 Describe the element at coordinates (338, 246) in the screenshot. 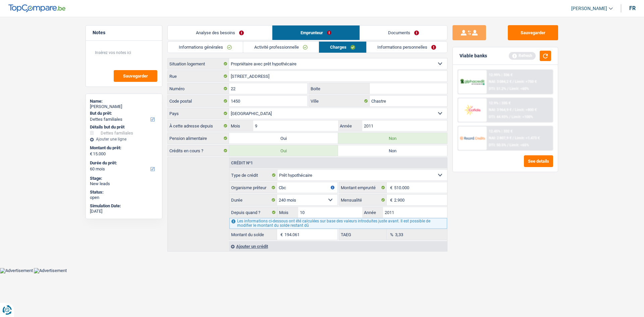

I see `div: Ajouter un crédit` at that location.